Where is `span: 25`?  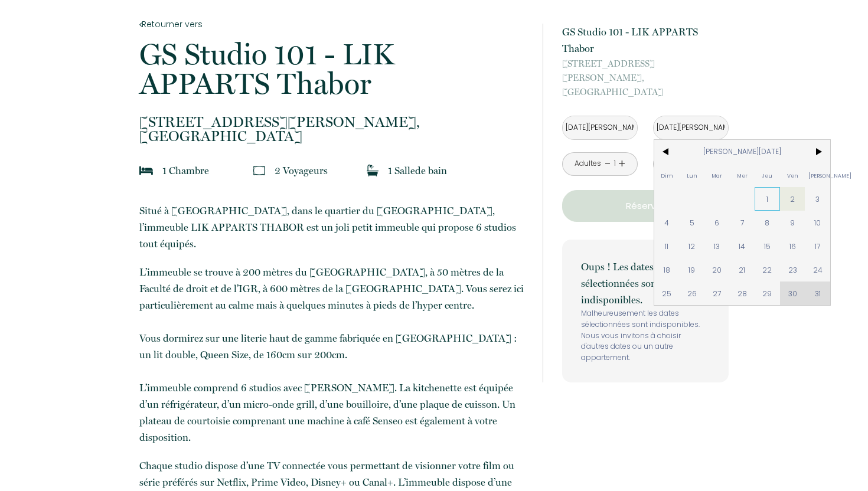 span: 25 is located at coordinates (667, 294).